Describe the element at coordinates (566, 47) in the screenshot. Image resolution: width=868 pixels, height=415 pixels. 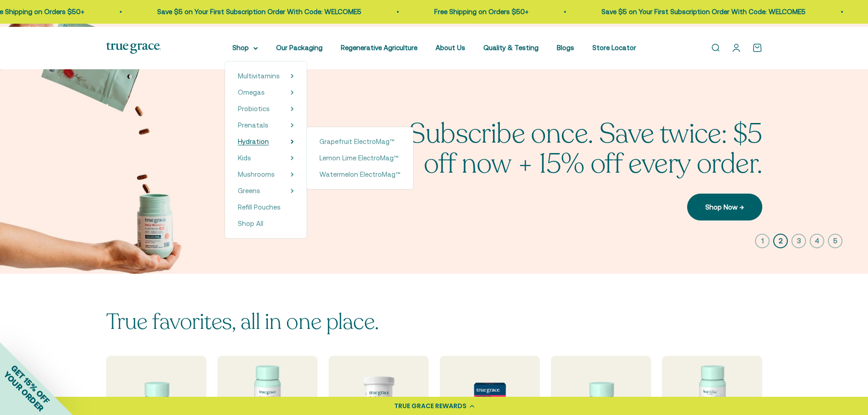
I see `a: Blogs` at that location.